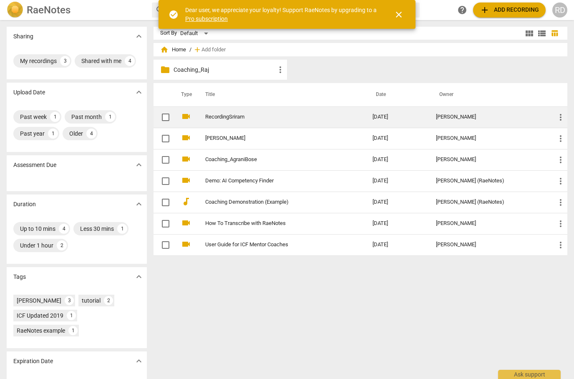 Image resolution: width=574 pixels, height=379 pixels. I want to click on span: search, so click(160, 10).